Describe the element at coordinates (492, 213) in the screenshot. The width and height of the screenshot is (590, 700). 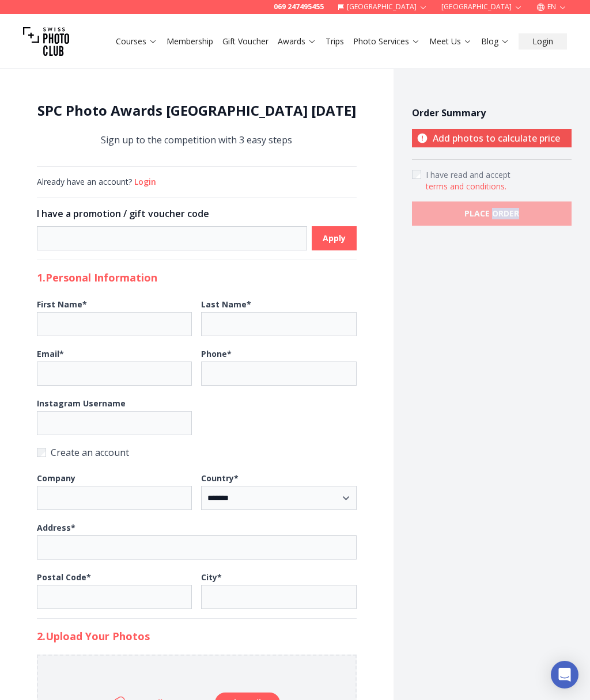
I see `b: PLACE ORDER` at that location.